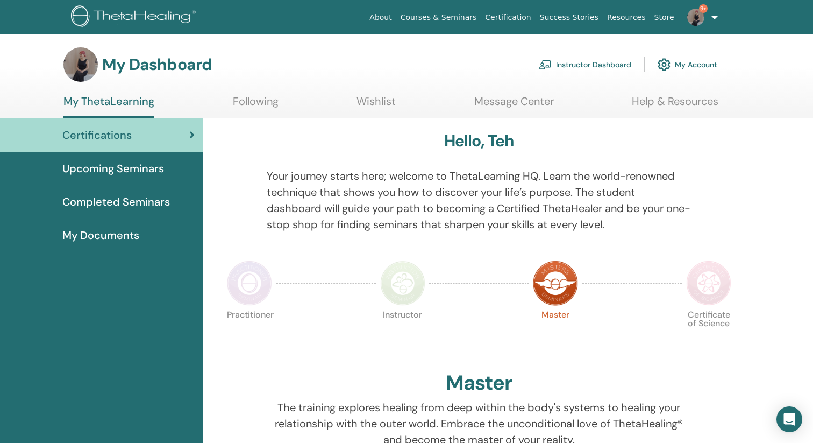 The width and height of the screenshot is (813, 443). I want to click on img: cog.svg, so click(664, 65).